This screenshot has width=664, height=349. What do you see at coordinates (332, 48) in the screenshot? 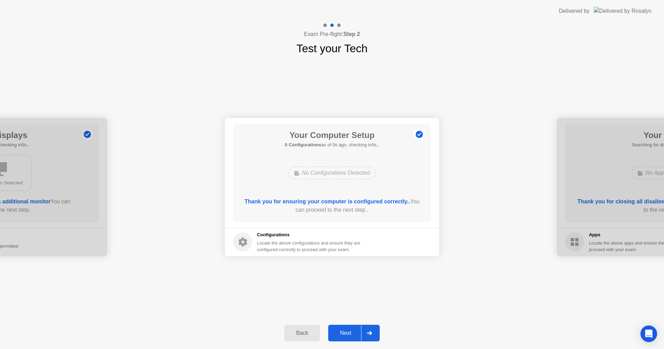
I see `h1: Test your Tech` at bounding box center [332, 48].